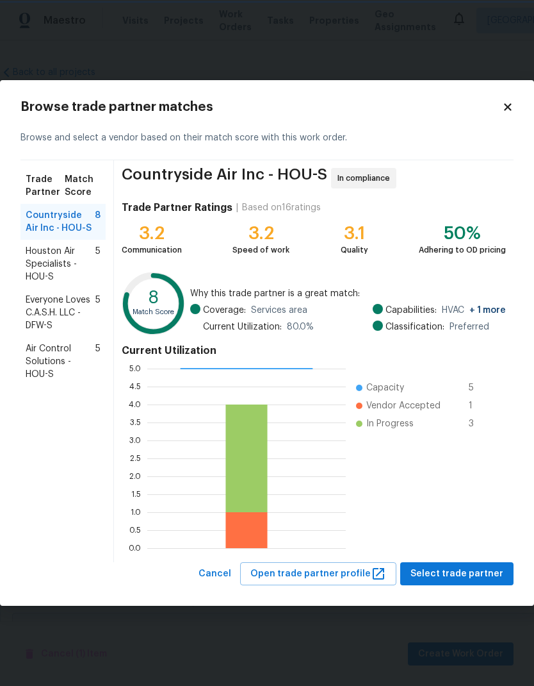  I want to click on button: Cancel, so click(215, 573).